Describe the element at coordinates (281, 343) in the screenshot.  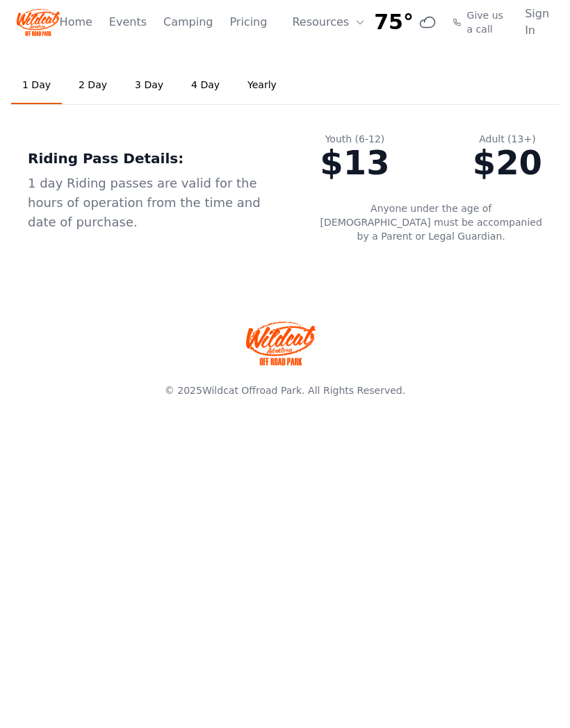
I see `img: Wildcat Offroad park` at that location.